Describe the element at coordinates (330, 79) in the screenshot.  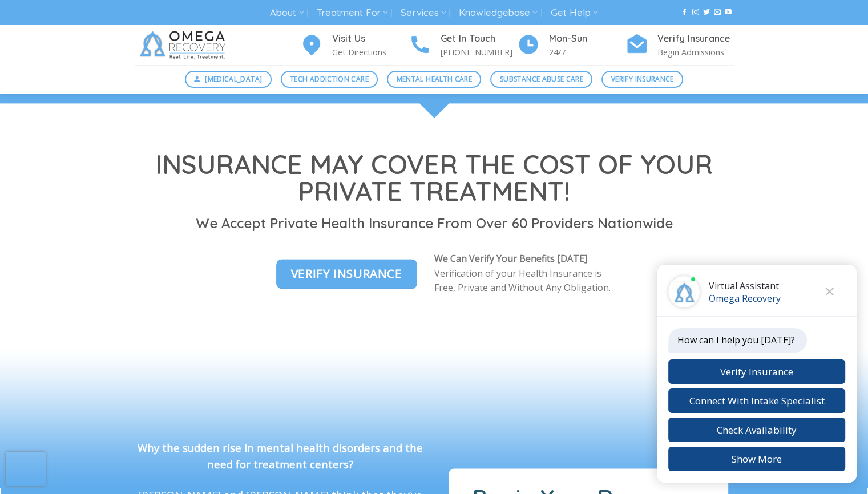
I see `span: Tech Addiction Care` at that location.